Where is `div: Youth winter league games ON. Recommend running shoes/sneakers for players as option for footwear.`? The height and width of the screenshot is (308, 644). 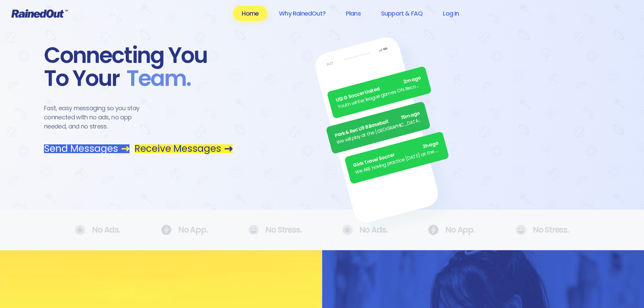 div: Youth winter league games ON. Recommend running shoes/sneakers for players as option for footwear. is located at coordinates (380, 96).